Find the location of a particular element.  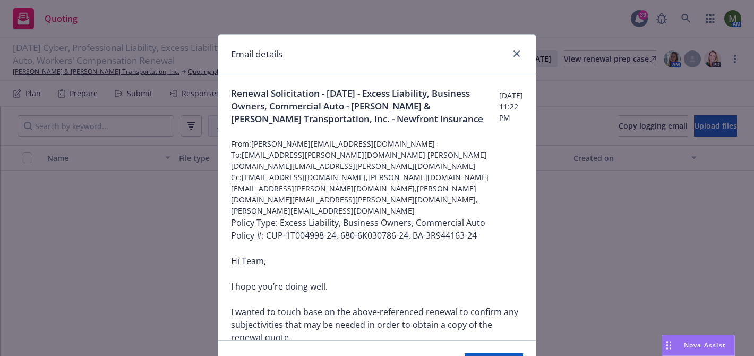

h1: Email details is located at coordinates (256, 54).